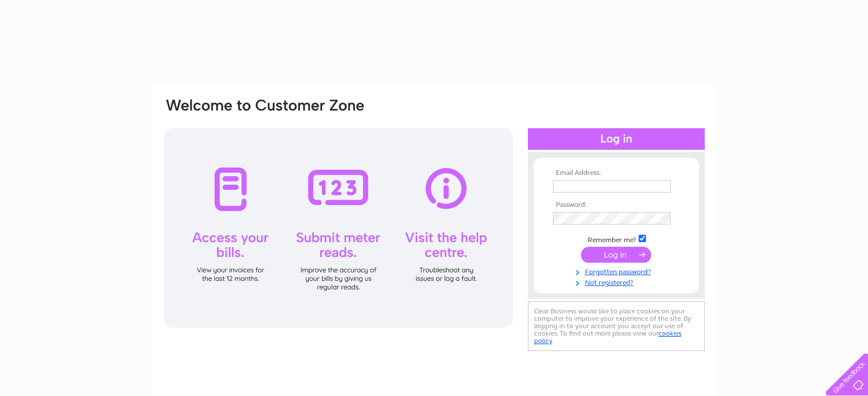 This screenshot has width=868, height=396. I want to click on a: Not registered?, so click(618, 282).